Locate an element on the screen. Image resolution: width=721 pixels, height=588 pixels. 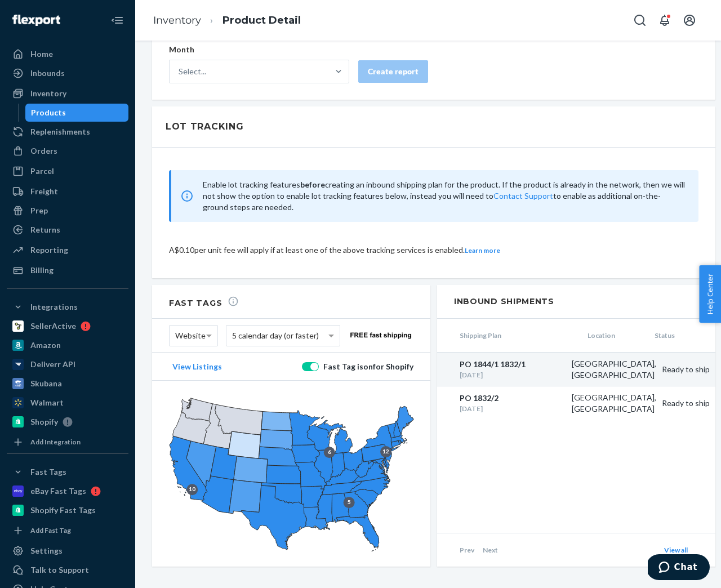
a: Returns is located at coordinates (68, 230).